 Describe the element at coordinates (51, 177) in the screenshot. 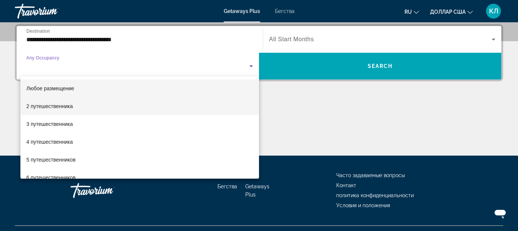

I see `font: 6 путешественников` at that location.